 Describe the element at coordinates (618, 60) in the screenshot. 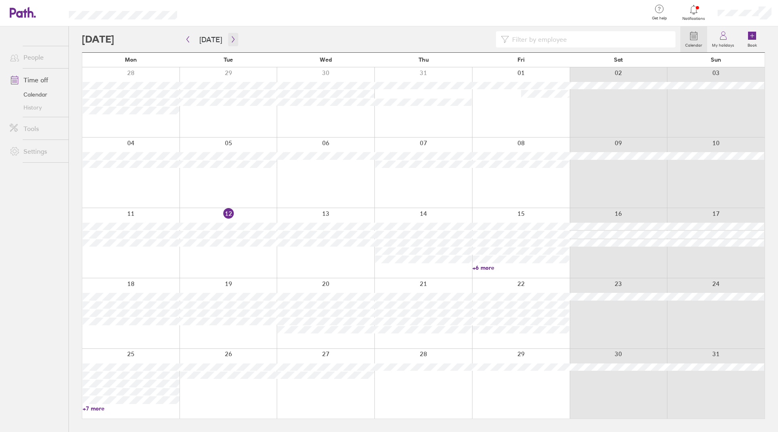

I see `span: Sat` at that location.